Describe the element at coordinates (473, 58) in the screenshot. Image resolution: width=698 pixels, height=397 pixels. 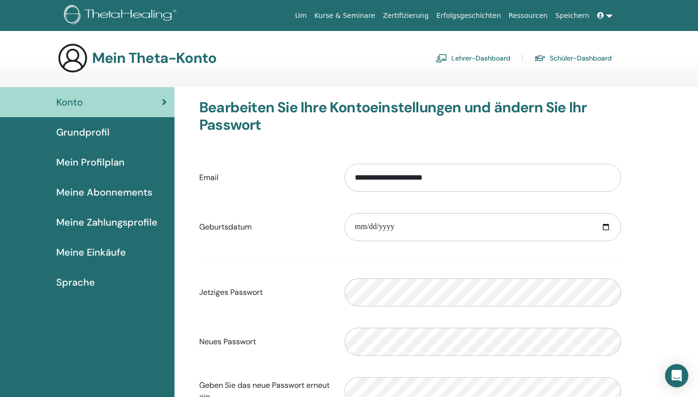
I see `a: Lehrer-Dashboard` at that location.